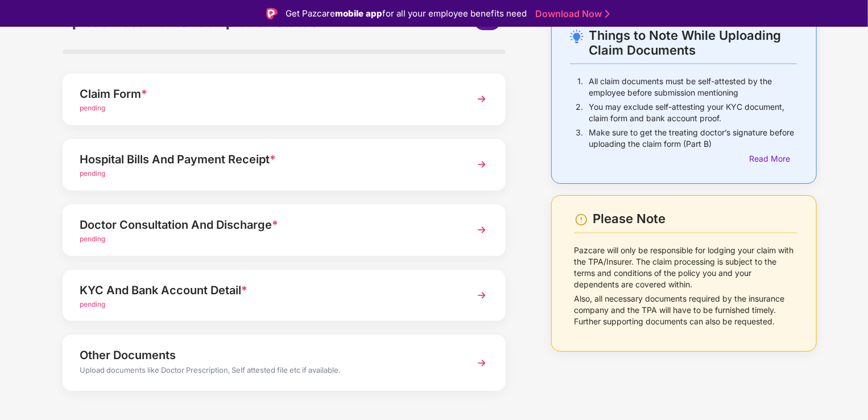 Image resolution: width=868 pixels, height=420 pixels. Describe the element at coordinates (579, 138) in the screenshot. I see `p: 3.` at that location.